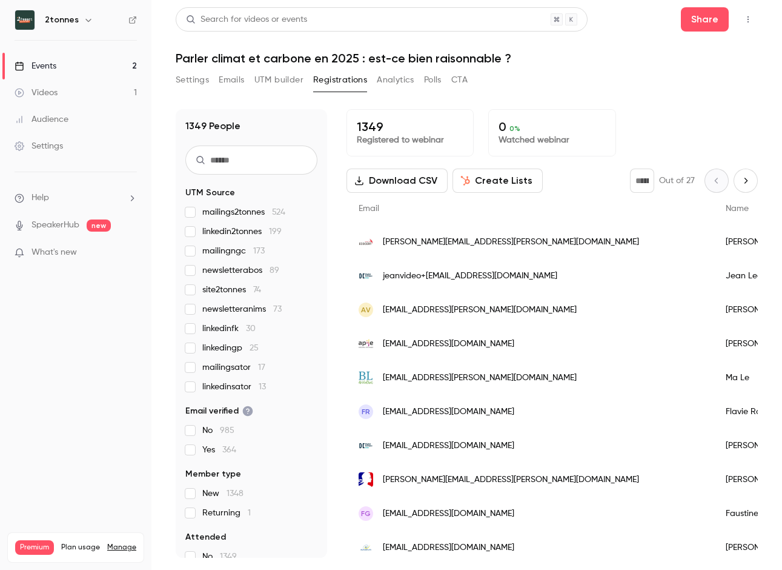 Image resolution: width=782 pixels, height=570 pixels. Describe the element at coordinates (705, 19) in the screenshot. I see `button: Share` at that location.